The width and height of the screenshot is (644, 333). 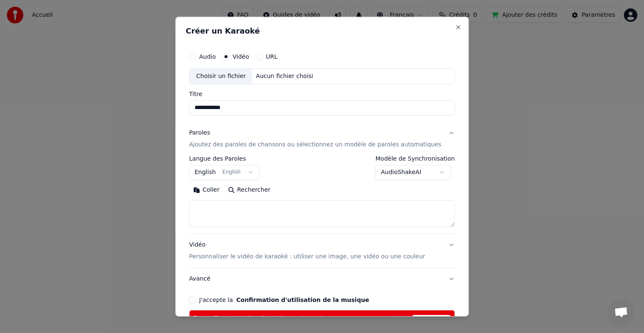 What do you see at coordinates (206, 190) in the screenshot?
I see `button: Coller` at bounding box center [206, 190].